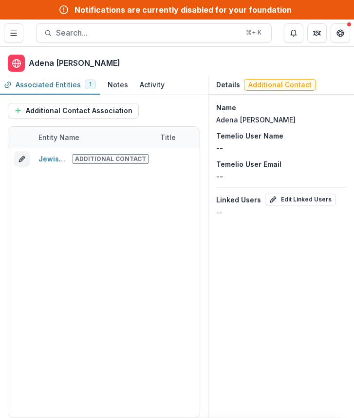  I want to click on button: Notifications, so click(294, 33).